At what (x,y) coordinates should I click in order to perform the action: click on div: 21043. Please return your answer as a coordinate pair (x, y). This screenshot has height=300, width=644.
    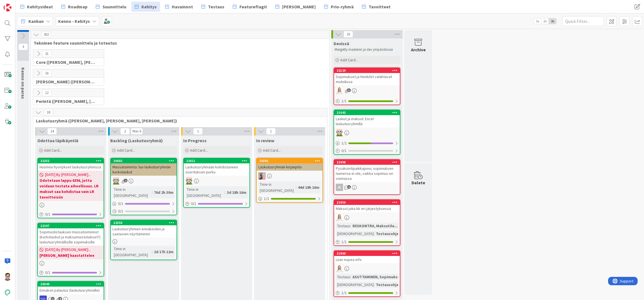
    Looking at the image, I should click on (368, 112).